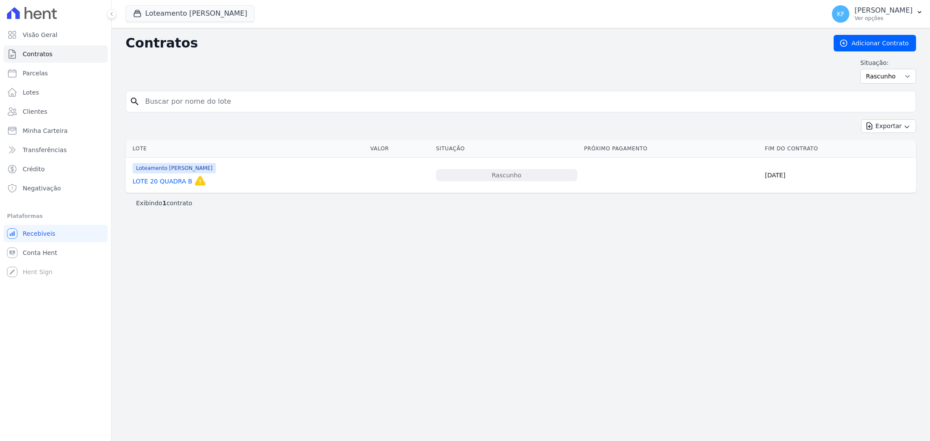 Image resolution: width=930 pixels, height=441 pixels. I want to click on th: Fim do Contrato, so click(839, 149).